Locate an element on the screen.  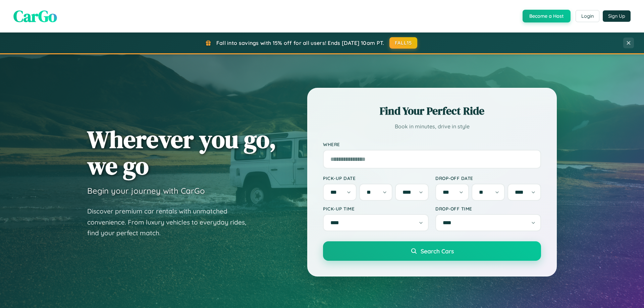
label: Where is located at coordinates (432, 144).